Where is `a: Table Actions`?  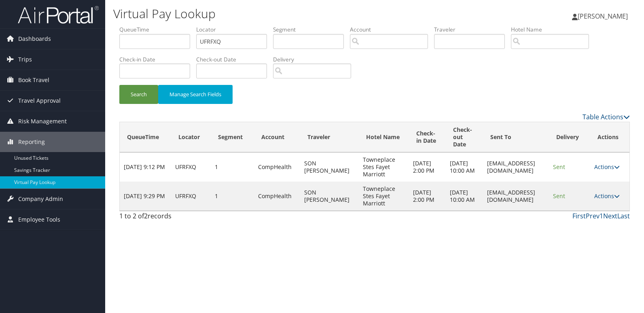 a: Table Actions is located at coordinates (606, 117).